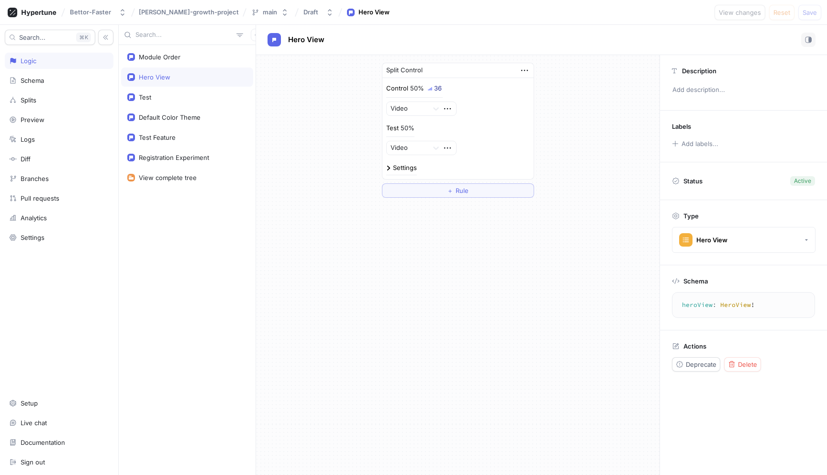 Image resolution: width=827 pixels, height=475 pixels. What do you see at coordinates (34, 423) in the screenshot?
I see `div: Live chat` at bounding box center [34, 423].